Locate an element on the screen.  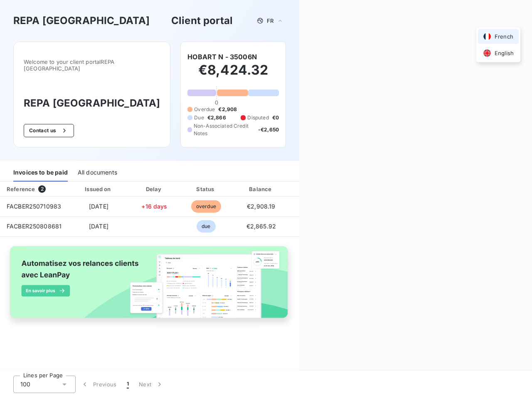
img: banner is located at coordinates (150, 286).